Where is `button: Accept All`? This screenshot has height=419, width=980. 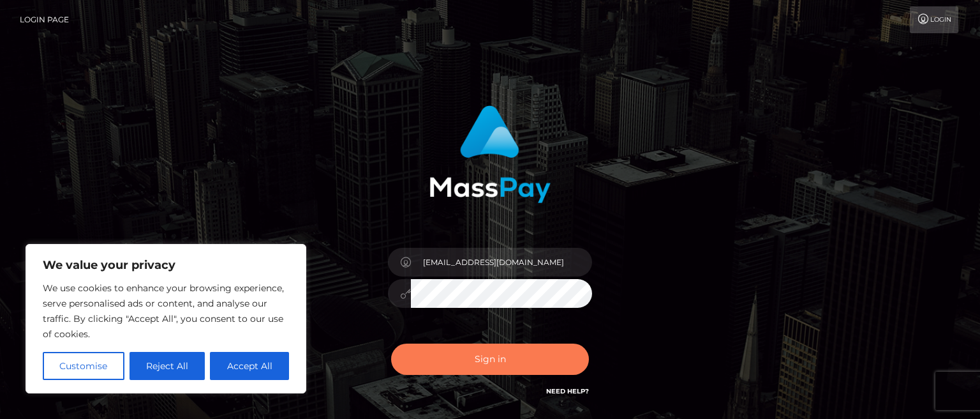 button: Accept All is located at coordinates (250, 366).